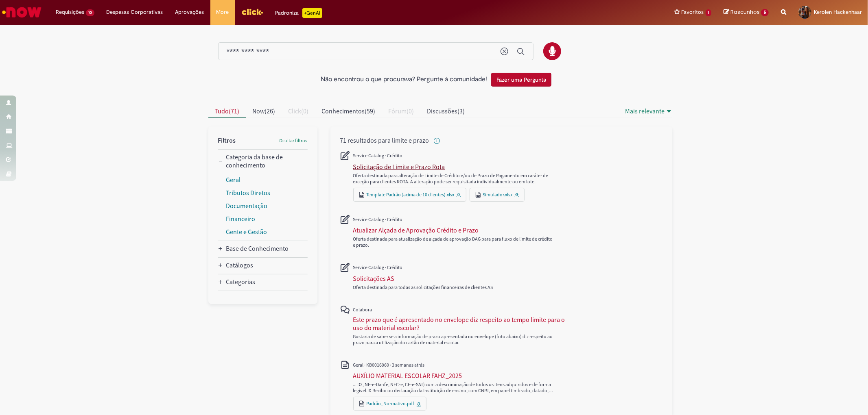 The image size is (868, 415). Describe the element at coordinates (708, 12) in the screenshot. I see `span: 1` at that location.